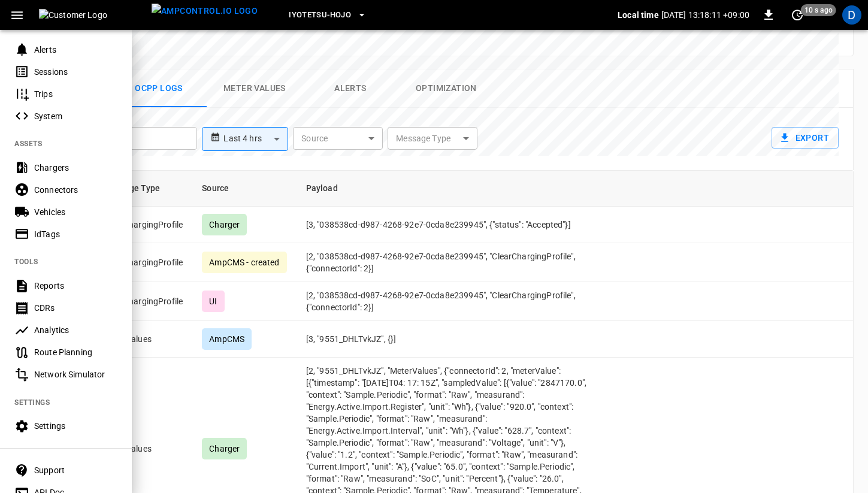 This screenshot has height=493, width=868. I want to click on div: Settings, so click(76, 426).